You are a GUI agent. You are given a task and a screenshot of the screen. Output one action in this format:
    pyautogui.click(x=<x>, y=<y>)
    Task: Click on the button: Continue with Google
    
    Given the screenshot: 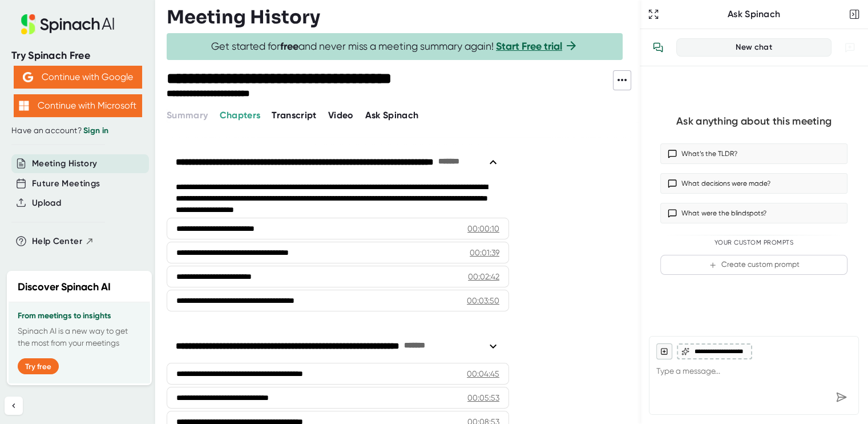 What is the action you would take?
    pyautogui.click(x=78, y=77)
    